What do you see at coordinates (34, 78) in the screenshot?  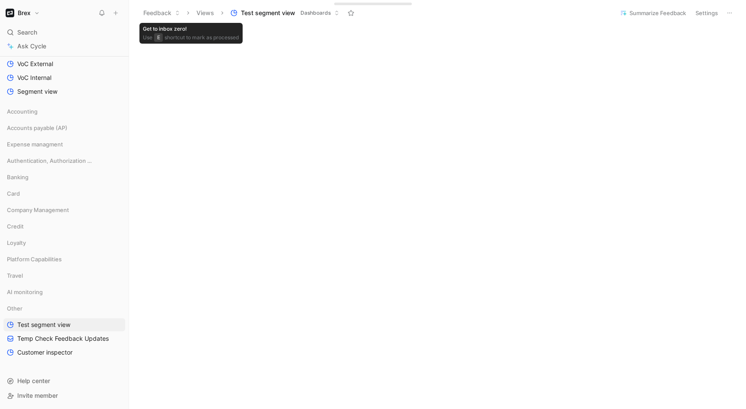 I see `span: VoC Internal` at bounding box center [34, 78].